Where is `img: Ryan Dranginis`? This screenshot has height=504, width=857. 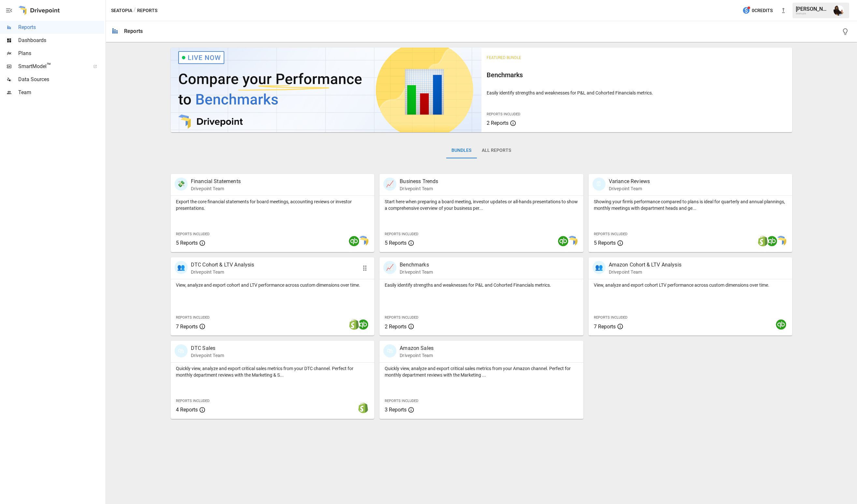 img: Ryan Dranginis is located at coordinates (839, 11).